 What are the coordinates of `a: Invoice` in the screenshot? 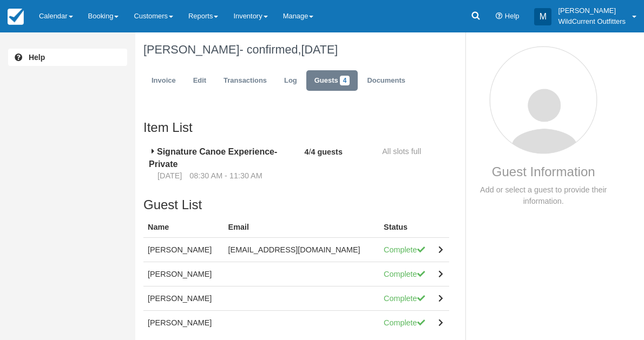 It's located at (163, 81).